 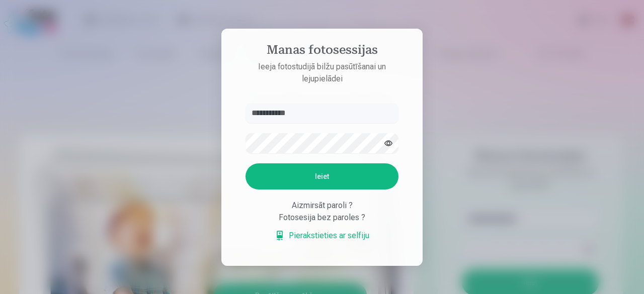 What do you see at coordinates (322, 52) in the screenshot?
I see `h4: Manas fotosessijas` at bounding box center [322, 52].